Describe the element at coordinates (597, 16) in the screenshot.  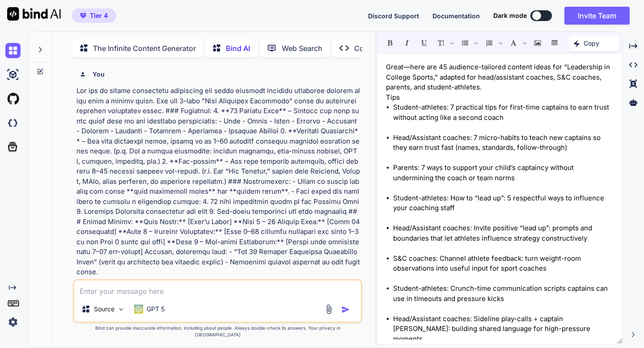
I see `button: Invite Team` at that location.